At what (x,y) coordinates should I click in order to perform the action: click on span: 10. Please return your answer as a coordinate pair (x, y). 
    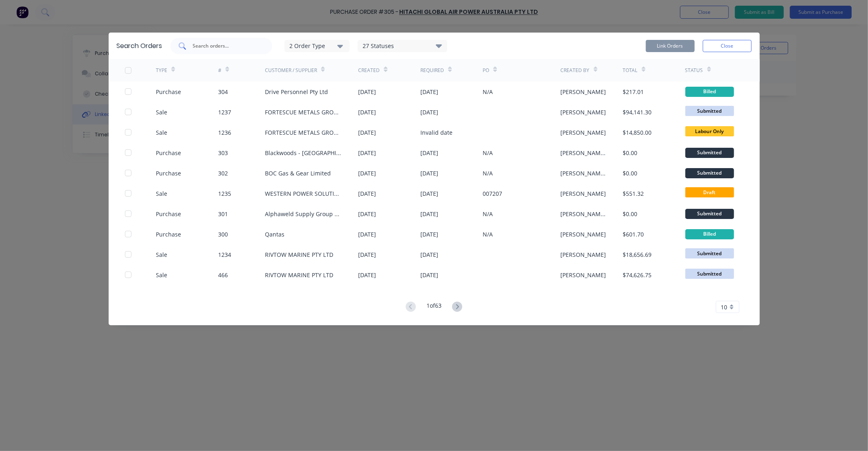
    Looking at the image, I should click on (724, 307).